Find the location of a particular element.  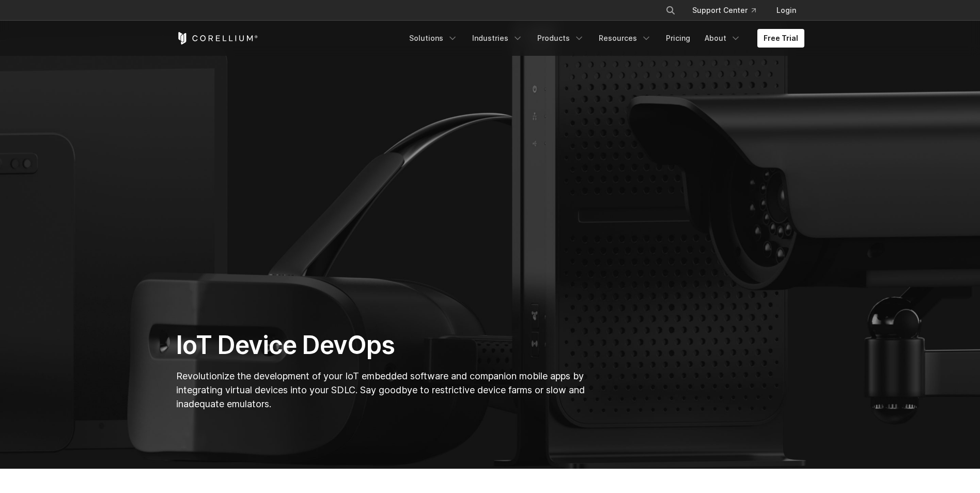

a: Solutions is located at coordinates (434, 38).